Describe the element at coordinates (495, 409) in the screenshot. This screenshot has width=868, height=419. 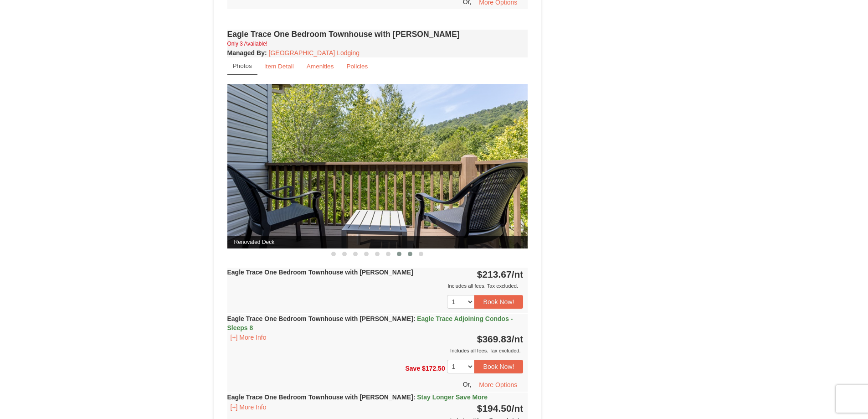
I see `span: $194.50` at that location.